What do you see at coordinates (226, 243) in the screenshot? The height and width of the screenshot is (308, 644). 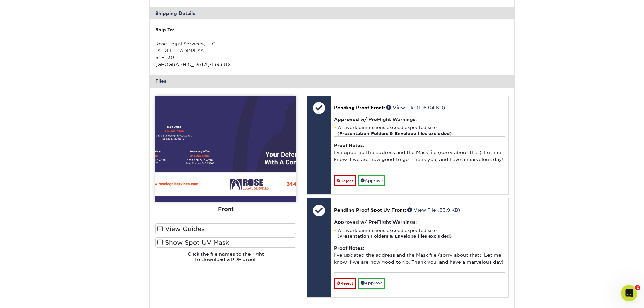 I see `label: Show Spot UV Mask` at bounding box center [226, 243].